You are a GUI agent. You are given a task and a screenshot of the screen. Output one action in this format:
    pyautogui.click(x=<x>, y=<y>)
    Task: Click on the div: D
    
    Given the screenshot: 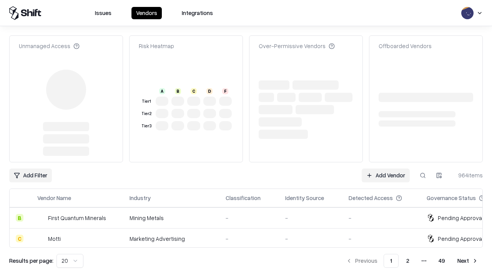 What is the action you would take?
    pyautogui.click(x=209, y=91)
    